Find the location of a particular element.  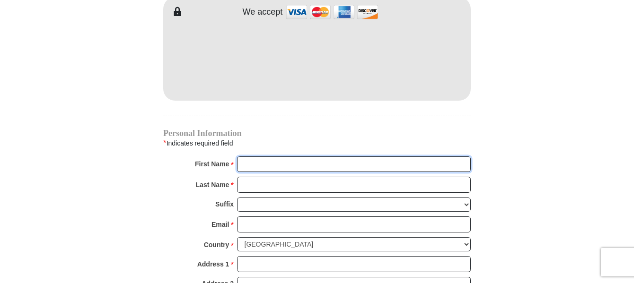

div: Indicates required field is located at coordinates (317, 143).